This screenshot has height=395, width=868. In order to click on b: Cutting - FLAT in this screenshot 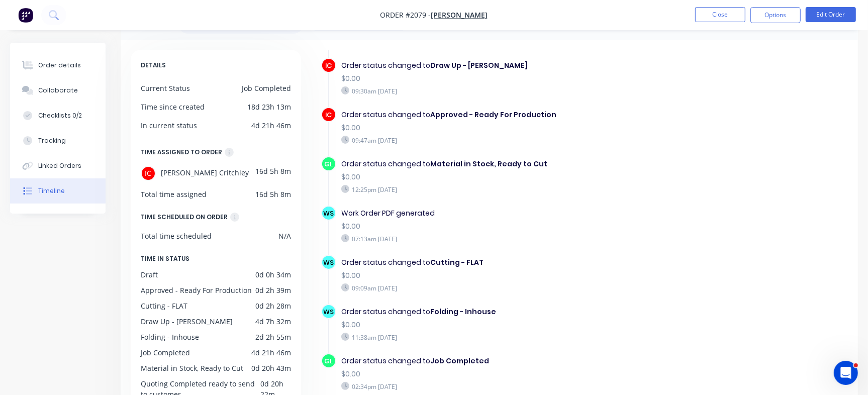, I will do `click(457, 263)`.